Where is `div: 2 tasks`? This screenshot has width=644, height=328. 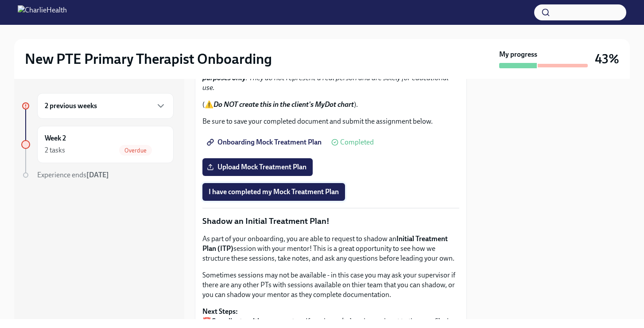 div: 2 tasks is located at coordinates (55, 150).